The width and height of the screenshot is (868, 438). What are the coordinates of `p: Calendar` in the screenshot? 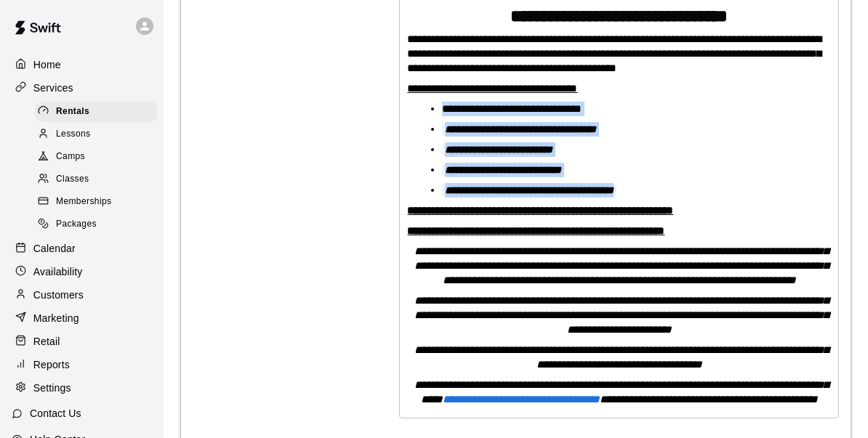 It's located at (55, 249).